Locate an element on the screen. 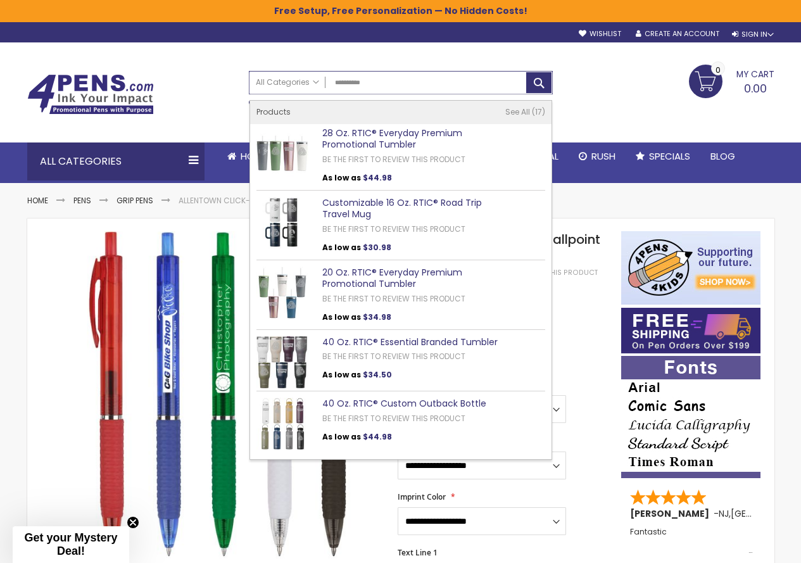 The image size is (801, 563). a: Customizable 16 Oz. RTIC® Road Trip Travel Mug is located at coordinates (402, 208).